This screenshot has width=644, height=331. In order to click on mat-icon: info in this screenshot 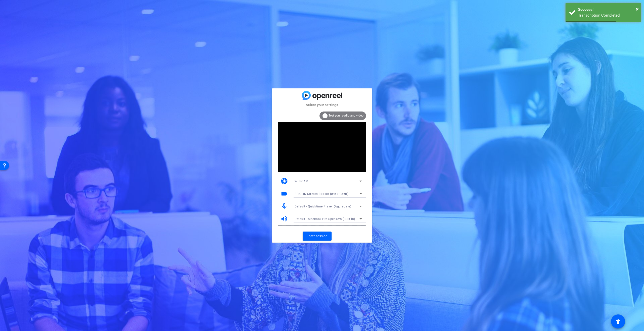, I will do `click(325, 116)`.